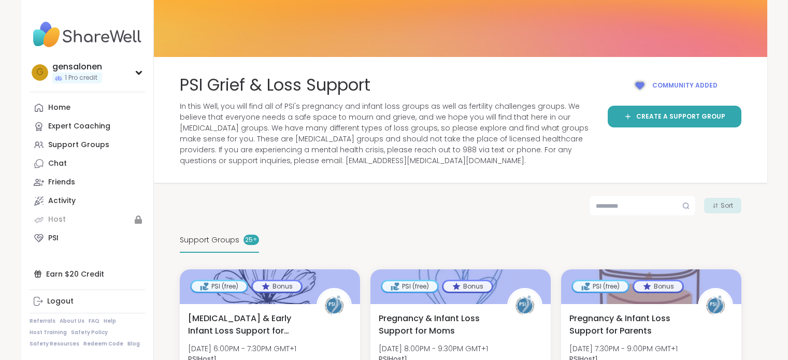 The height and width of the screenshot is (360, 788). Describe the element at coordinates (57, 220) in the screenshot. I see `div: Host` at that location.